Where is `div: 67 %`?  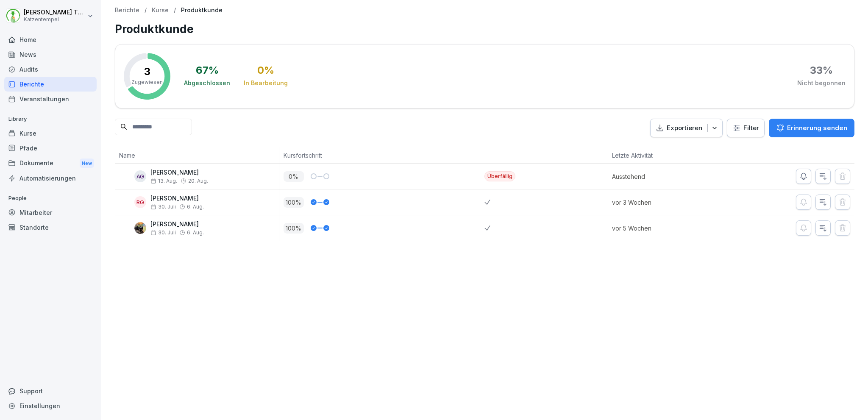
div: 67 % is located at coordinates (208, 70).